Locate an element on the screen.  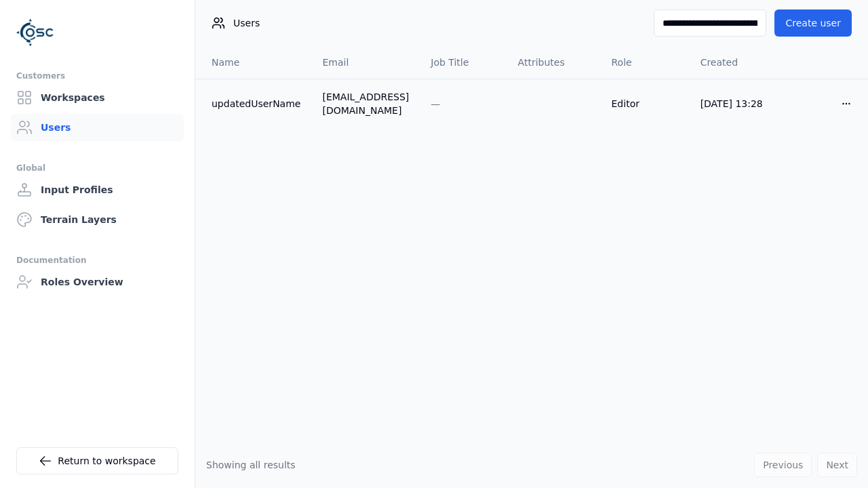
a: Input Profiles is located at coordinates (97, 190).